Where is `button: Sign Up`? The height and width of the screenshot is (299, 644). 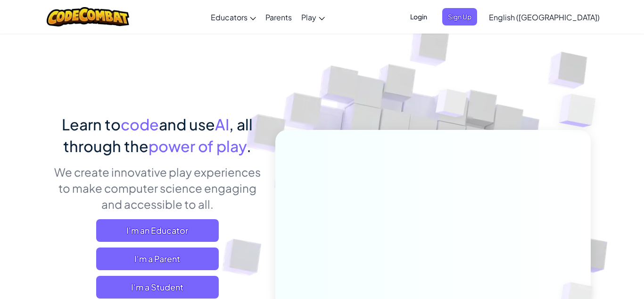 button: Sign Up is located at coordinates (460, 17).